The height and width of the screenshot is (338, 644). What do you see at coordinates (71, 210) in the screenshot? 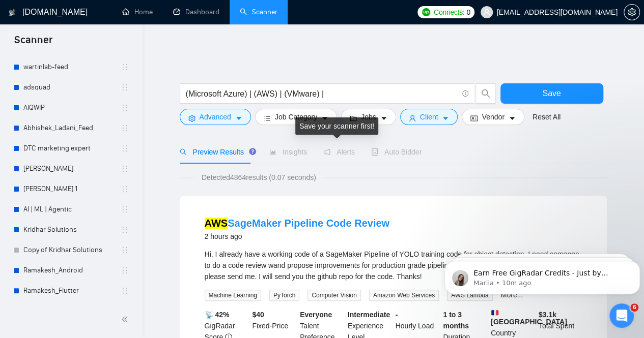
I see `li: AI | ML | Agentic` at bounding box center [71, 210].